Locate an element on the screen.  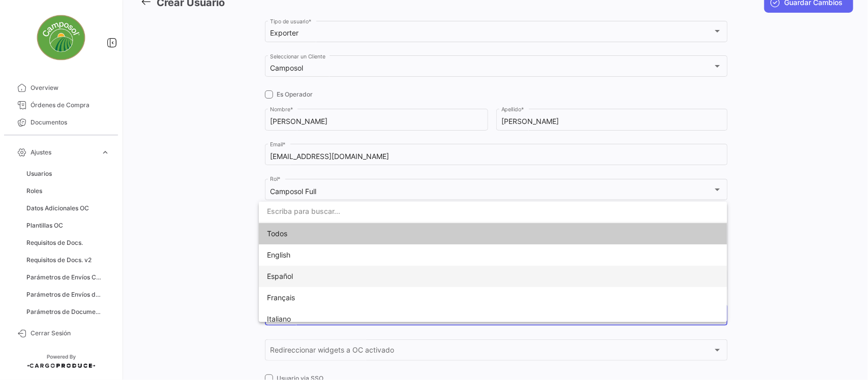
span: Español is located at coordinates (280, 276).